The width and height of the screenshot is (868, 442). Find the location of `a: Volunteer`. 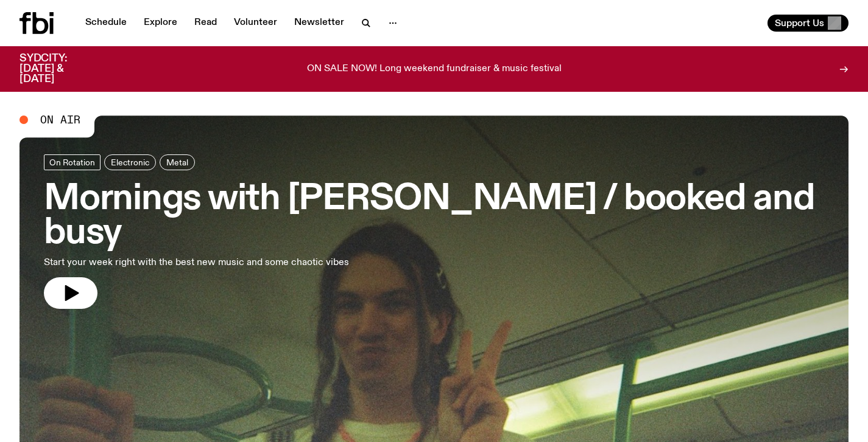

a: Volunteer is located at coordinates (256, 23).